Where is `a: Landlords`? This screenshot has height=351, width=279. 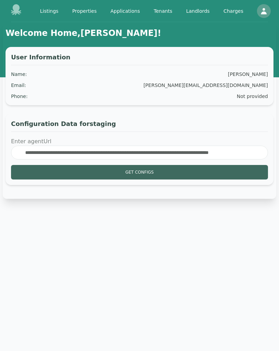
a: Landlords is located at coordinates (198, 11).